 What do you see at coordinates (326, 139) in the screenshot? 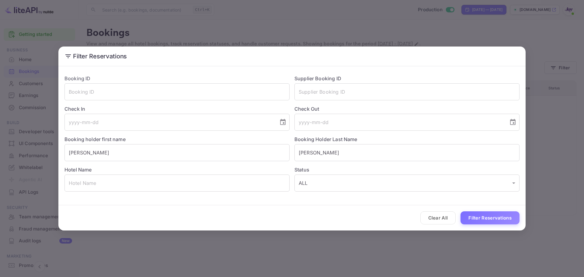
I see `label: Booking Holder Last Name` at bounding box center [326, 139].